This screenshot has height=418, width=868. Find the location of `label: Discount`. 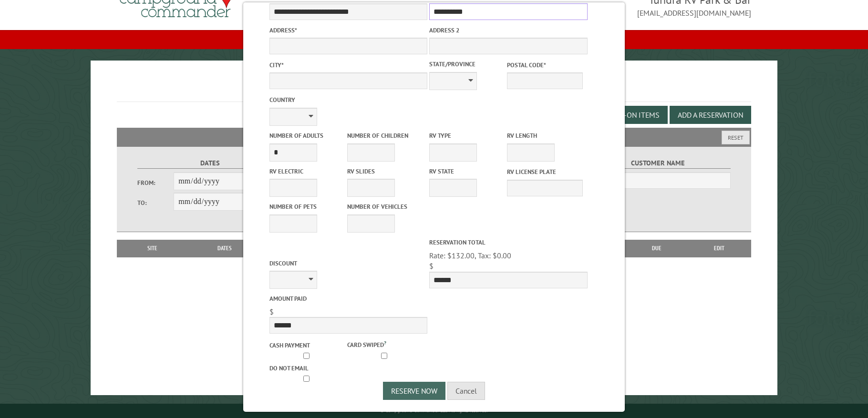

label: Discount is located at coordinates (349, 263).